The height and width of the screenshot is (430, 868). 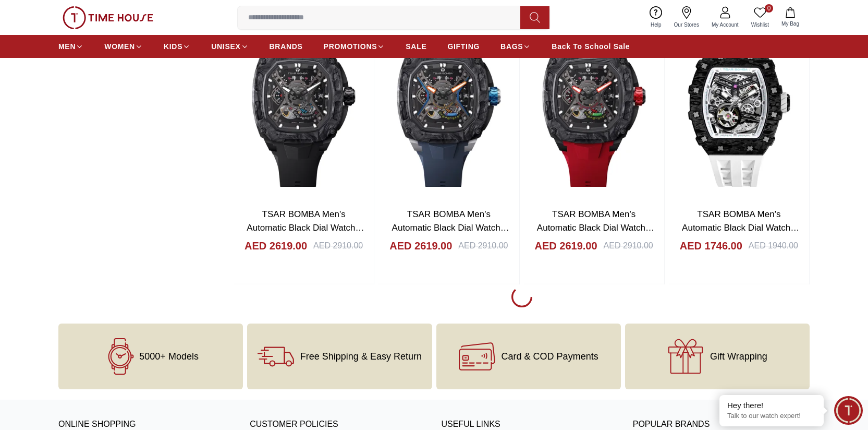 What do you see at coordinates (772, 406) in the screenshot?
I see `div: Hey there!` at bounding box center [772, 406].